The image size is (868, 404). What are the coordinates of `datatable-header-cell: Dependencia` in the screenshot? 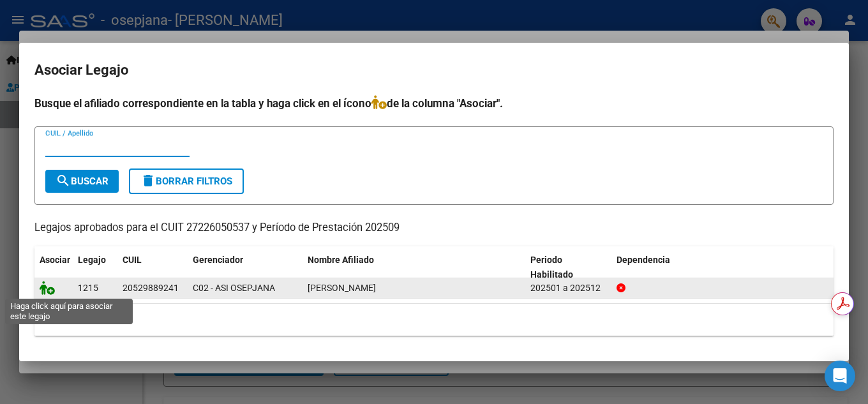 It's located at (723, 268).